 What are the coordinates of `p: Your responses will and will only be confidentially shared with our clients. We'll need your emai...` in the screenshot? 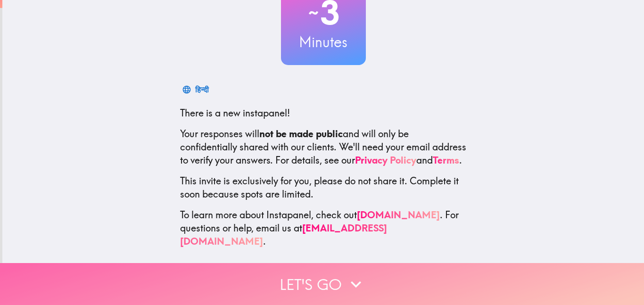 It's located at (323, 147).